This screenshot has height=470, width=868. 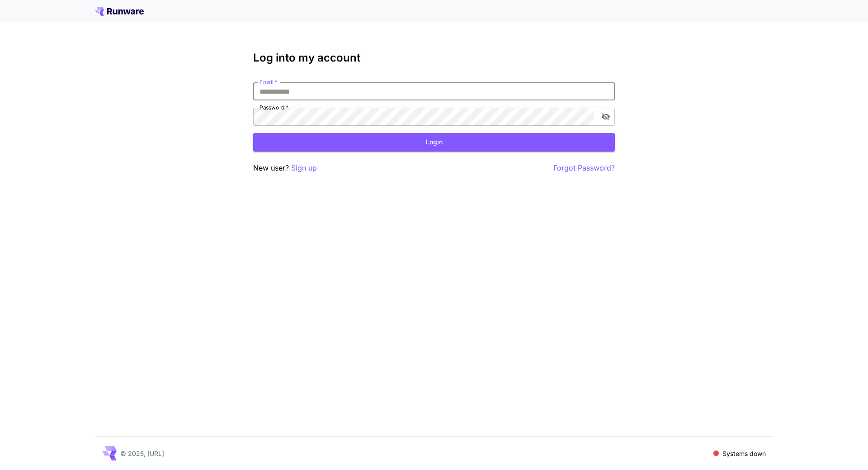 I want to click on button: Forgot Password?, so click(x=584, y=168).